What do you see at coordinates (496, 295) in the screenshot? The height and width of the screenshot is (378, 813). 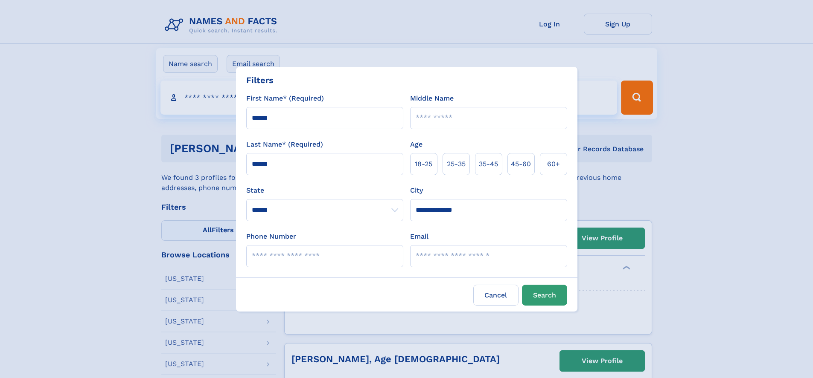 I see `label: Cancel` at bounding box center [496, 295].